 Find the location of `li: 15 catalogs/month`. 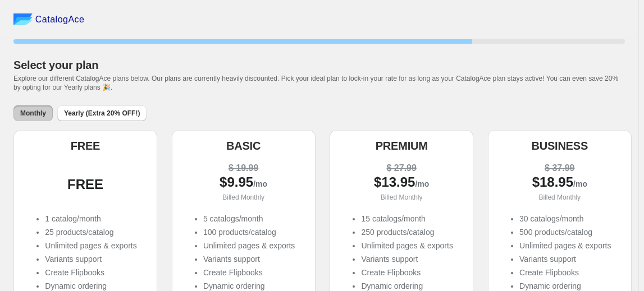

li: 15 catalogs/month is located at coordinates (406, 219).